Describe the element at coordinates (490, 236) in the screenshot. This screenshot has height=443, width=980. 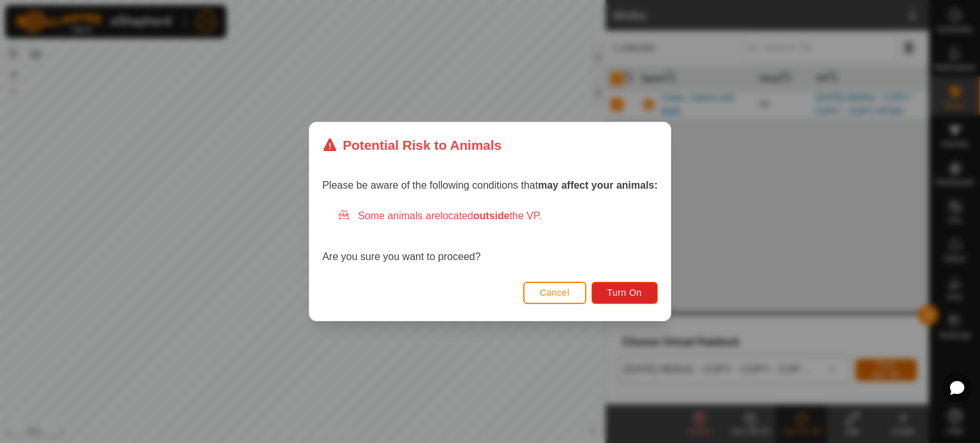
I see `div: Are you sure you want to proceed?` at that location.